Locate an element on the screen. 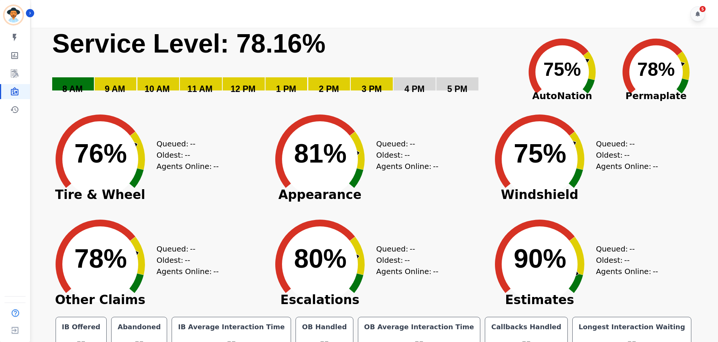 The image size is (718, 342). text: 76% is located at coordinates (101, 153).